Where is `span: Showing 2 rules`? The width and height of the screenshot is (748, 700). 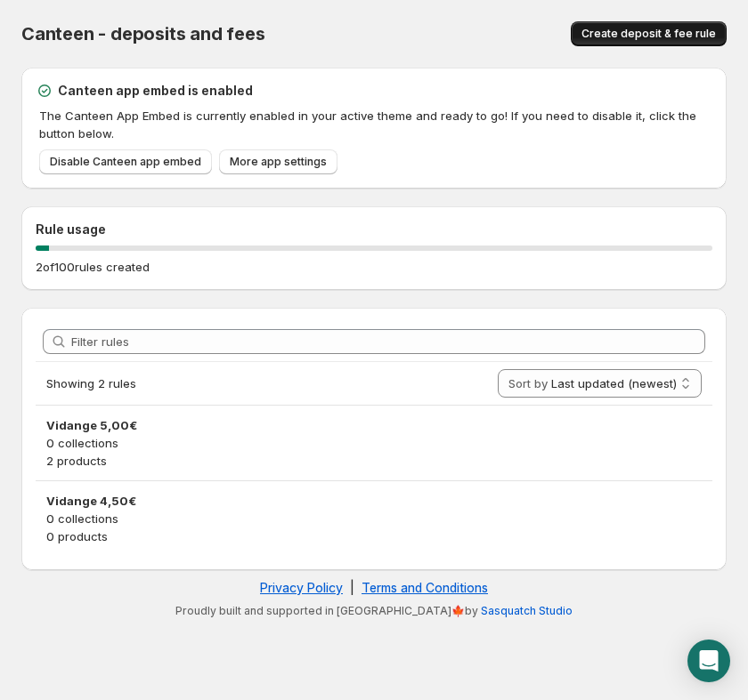 span: Showing 2 rules is located at coordinates (90, 383).